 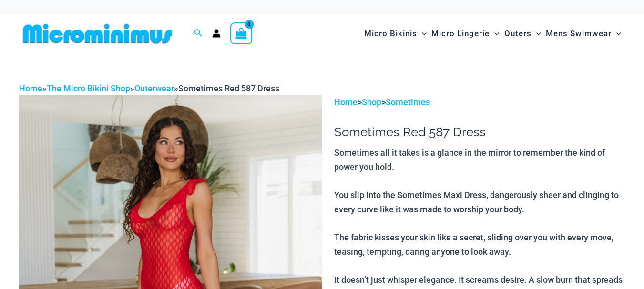 What do you see at coordinates (242, 33) in the screenshot?
I see `a: View Shopping Cart, empty` at bounding box center [242, 33].